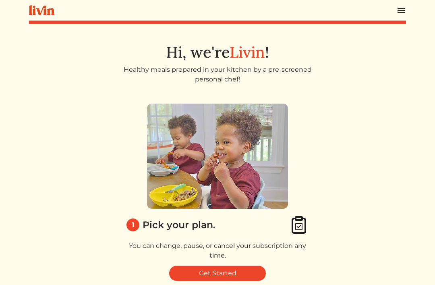 This screenshot has height=285, width=435. Describe the element at coordinates (218, 156) in the screenshot. I see `img: 1_pick_plan-58eb60cc534f7a7539062c92543540e51162102f37796608976bb4e513d204c1.png` at that location.